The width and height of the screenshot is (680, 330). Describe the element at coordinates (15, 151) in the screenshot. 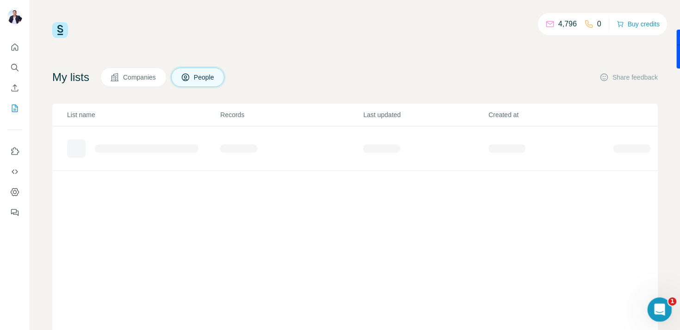

I see `button: Use Surfe on LinkedIn` at that location.